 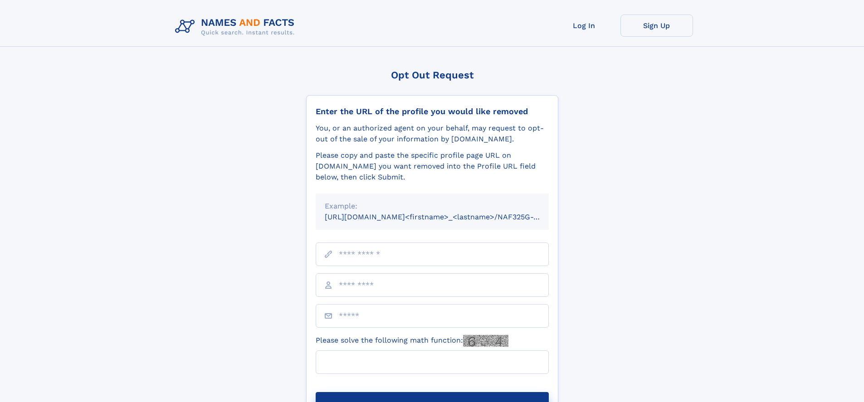 What do you see at coordinates (584, 25) in the screenshot?
I see `a: Log In` at bounding box center [584, 25].